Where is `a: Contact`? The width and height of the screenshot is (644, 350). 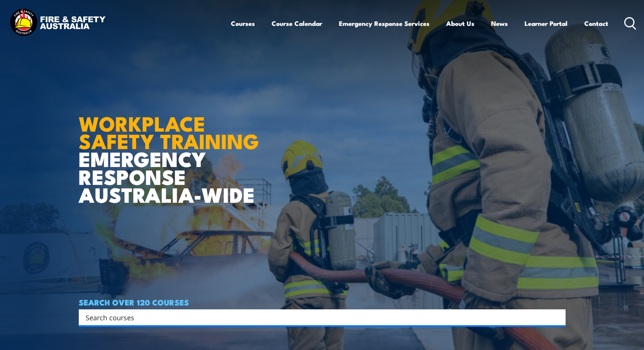 a: Contact is located at coordinates (596, 23).